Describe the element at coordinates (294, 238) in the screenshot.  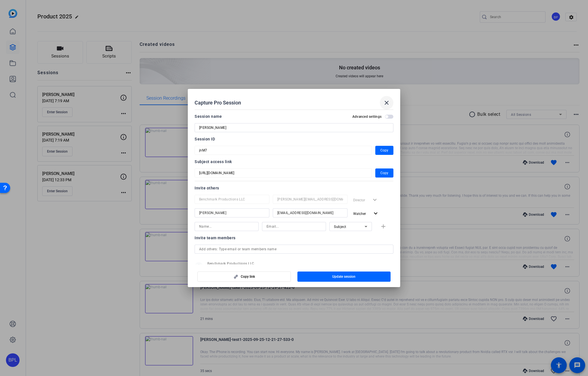
I see `div: Invite team members` at that location.